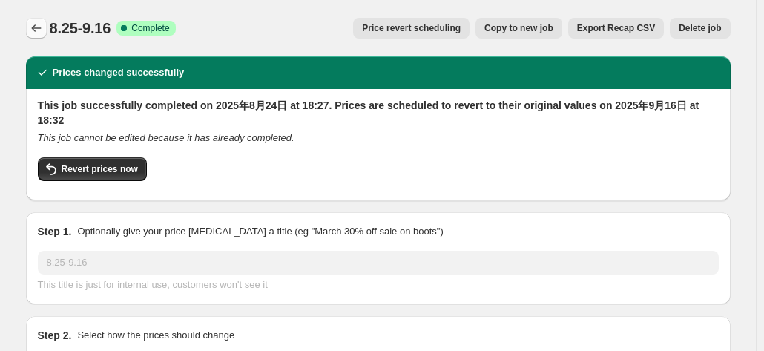 The height and width of the screenshot is (351, 764). What do you see at coordinates (150, 28) in the screenshot?
I see `span: Complete` at bounding box center [150, 28].